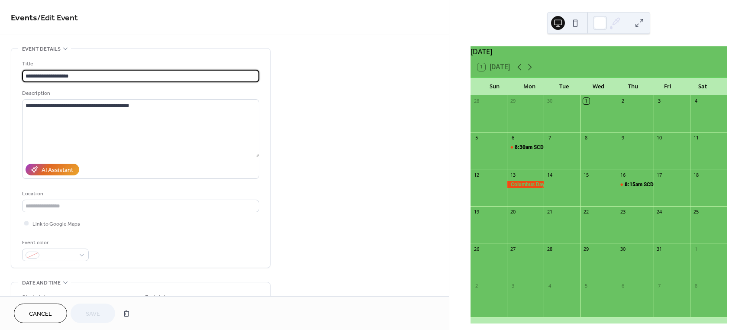 The width and height of the screenshot is (748, 330). I want to click on div: End date, so click(157, 297).